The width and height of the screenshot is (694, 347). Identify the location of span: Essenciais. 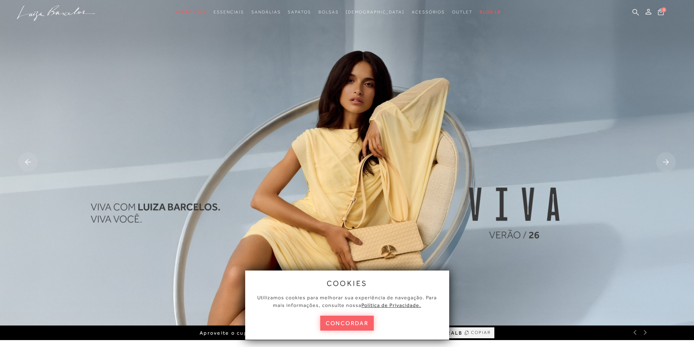
(229, 12).